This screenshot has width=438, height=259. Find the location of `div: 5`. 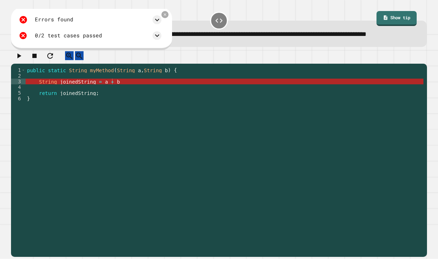

div: 5 is located at coordinates (18, 93).